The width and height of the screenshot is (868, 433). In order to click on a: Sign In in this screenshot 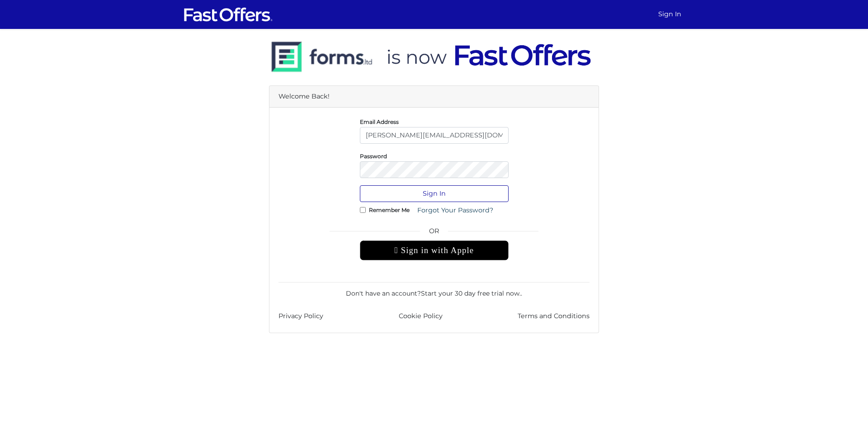, I will do `click(670, 14)`.